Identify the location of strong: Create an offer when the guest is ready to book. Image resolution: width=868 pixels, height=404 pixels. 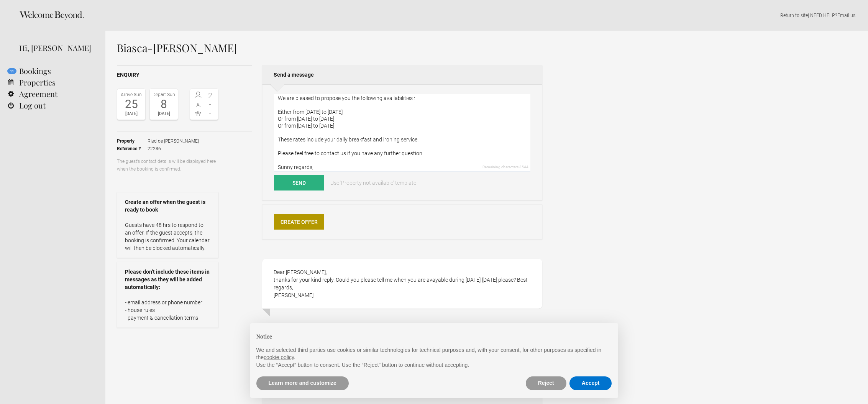
(168, 206).